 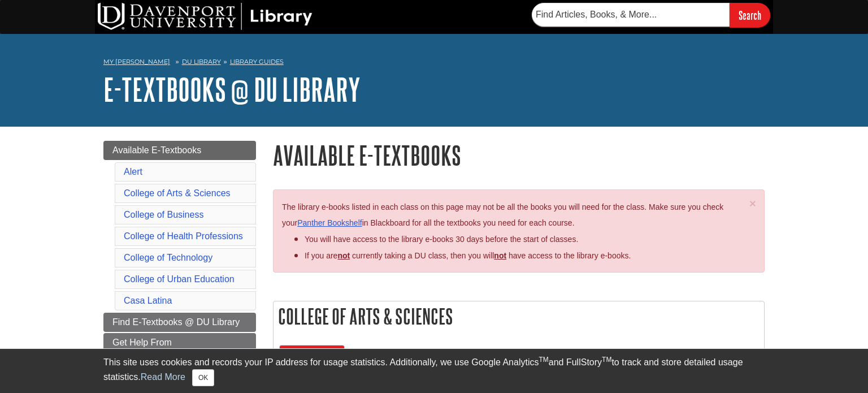 I want to click on span: If you are currently taking a DU class, then you will have access to the library e-books., so click(x=467, y=256).